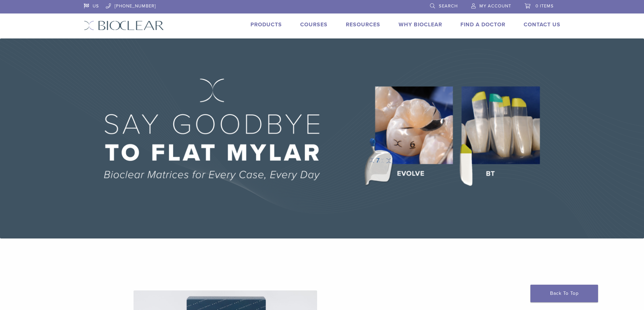 Image resolution: width=644 pixels, height=310 pixels. What do you see at coordinates (495, 6) in the screenshot?
I see `span: My Account` at bounding box center [495, 6].